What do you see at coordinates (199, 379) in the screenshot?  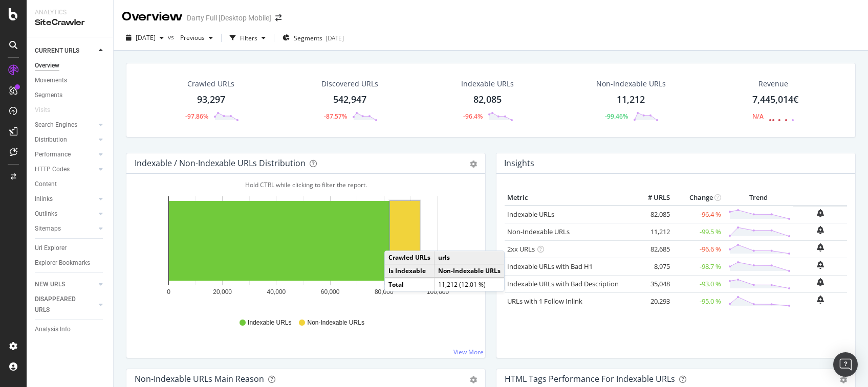 I see `div: Non-Indexable URLs Main Reason` at bounding box center [199, 379].